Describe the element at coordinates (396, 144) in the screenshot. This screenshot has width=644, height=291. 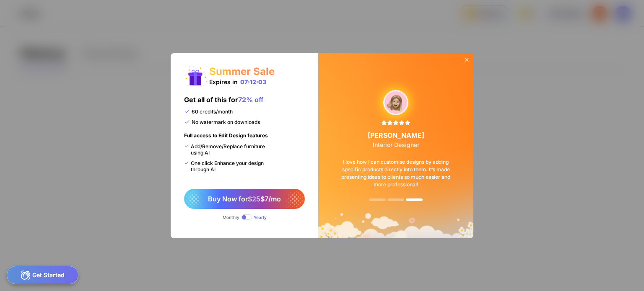
I see `span: Interior Designer` at that location.